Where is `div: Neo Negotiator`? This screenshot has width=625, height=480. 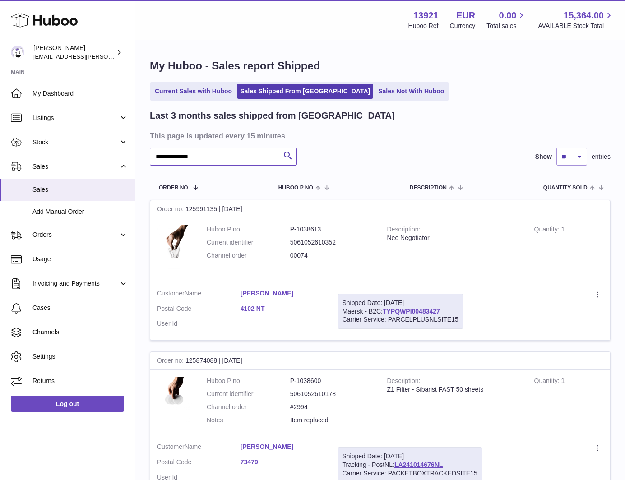 div: Neo Negotiator is located at coordinates (454, 238).